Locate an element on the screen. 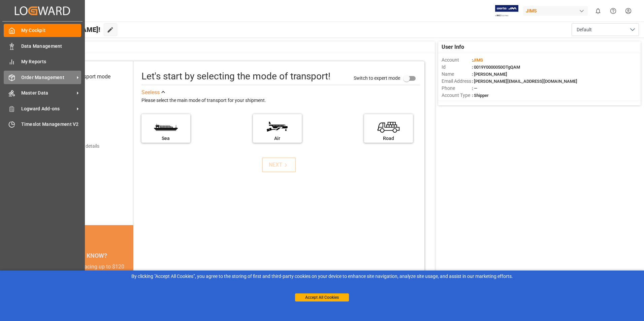  a: My Reports is located at coordinates (43, 62).